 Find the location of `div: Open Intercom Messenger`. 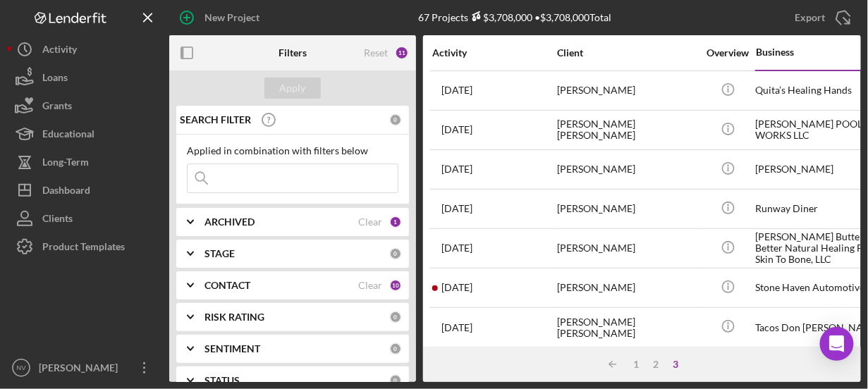

div: Open Intercom Messenger is located at coordinates (837, 344).